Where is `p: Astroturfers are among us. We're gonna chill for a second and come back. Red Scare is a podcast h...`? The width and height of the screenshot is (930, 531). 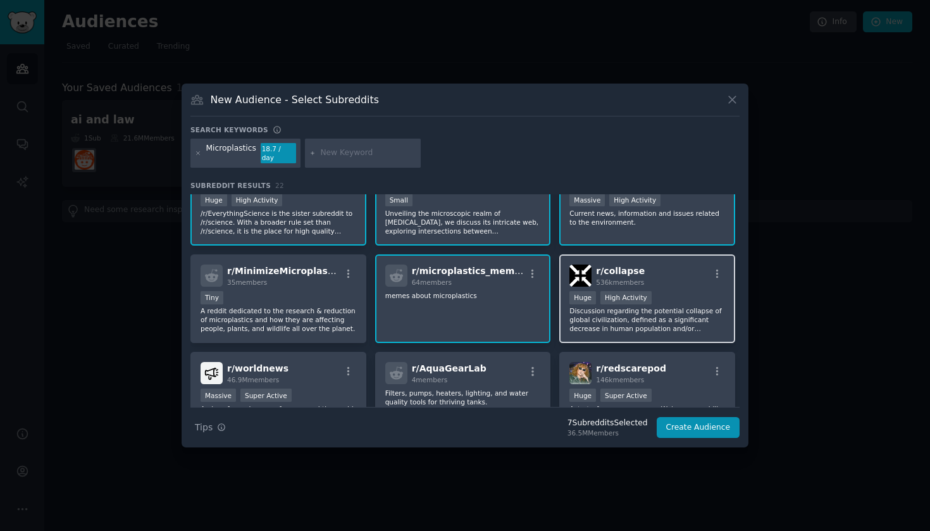 p: Astroturfers are among us. We're gonna chill for a second and come back. Red Scare is a podcast h... is located at coordinates (647, 417).